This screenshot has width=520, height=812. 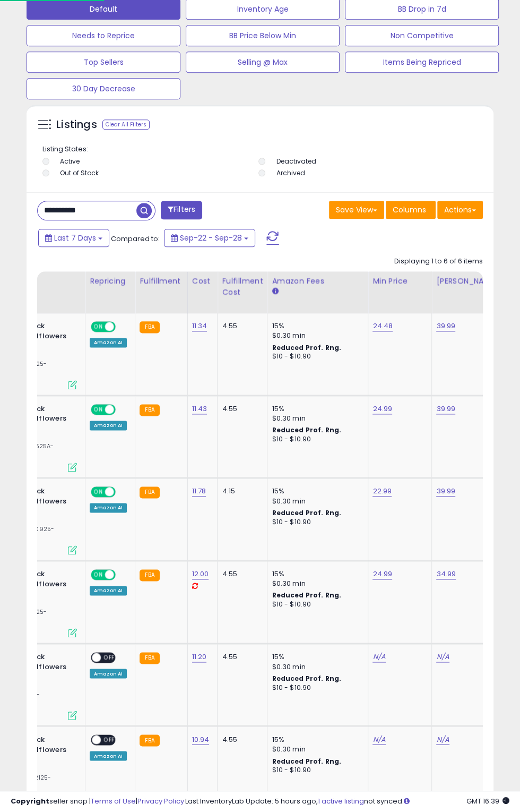 What do you see at coordinates (211, 238) in the screenshot?
I see `span: Sep-22 - Sep-28` at bounding box center [211, 238].